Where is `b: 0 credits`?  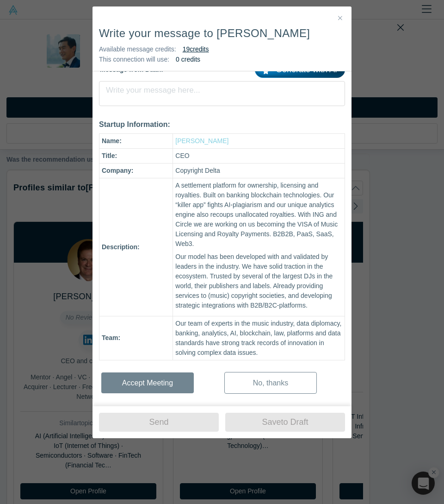
b: 0 credits is located at coordinates (188, 60).